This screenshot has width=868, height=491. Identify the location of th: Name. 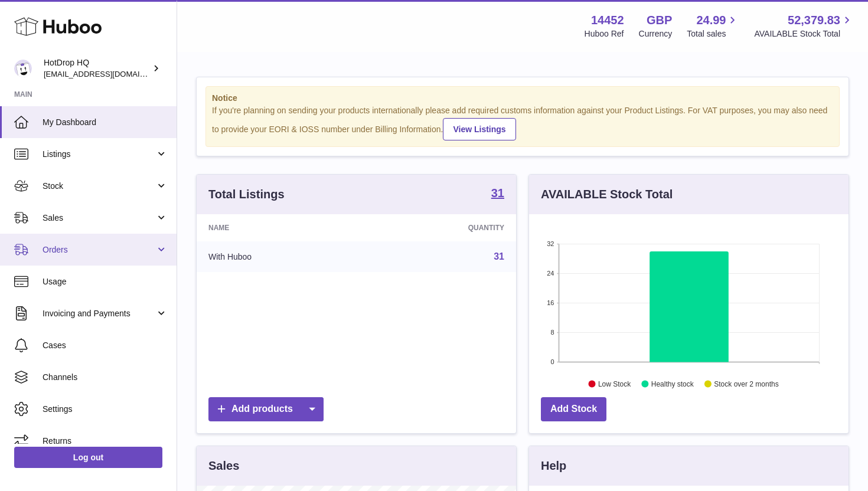
(280, 228).